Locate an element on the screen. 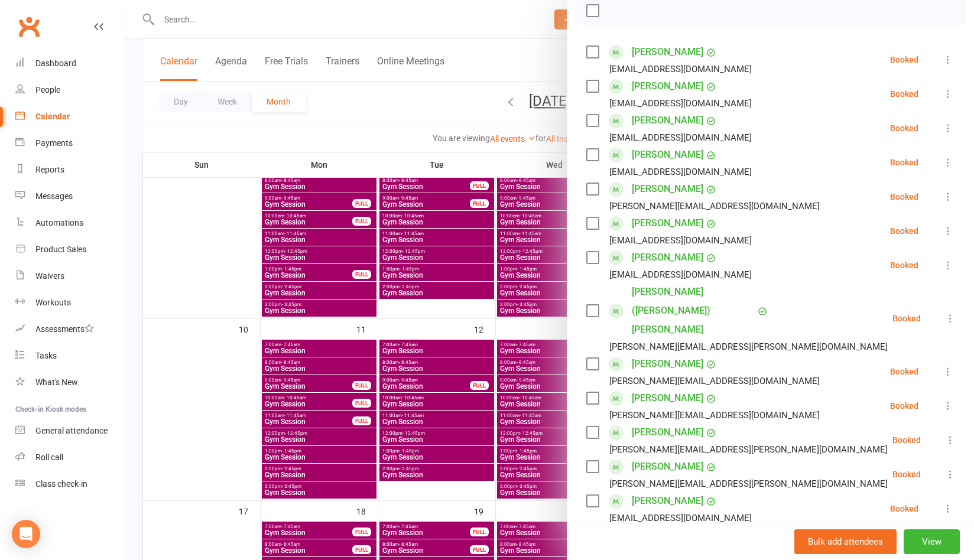  div: Roll call is located at coordinates (49, 457).